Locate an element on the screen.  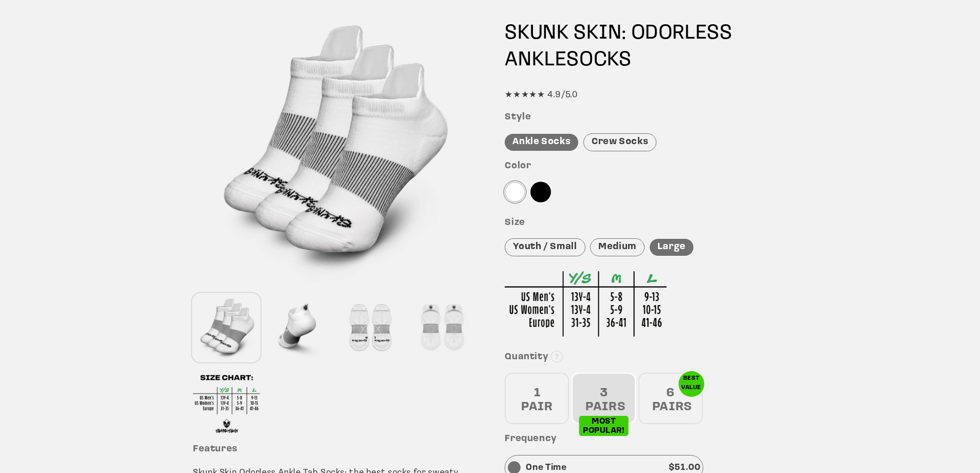
h3: Features is located at coordinates (334, 449).